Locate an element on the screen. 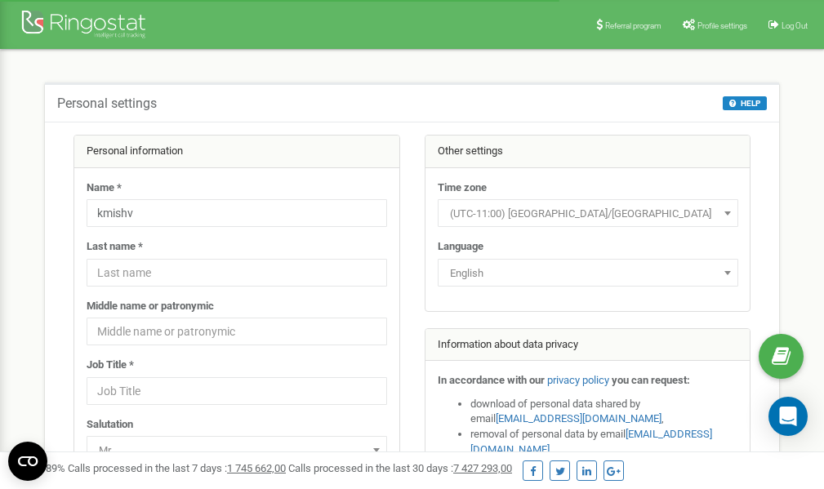 The height and width of the screenshot is (489, 824). u: 7 427 293,00 is located at coordinates (483, 468).